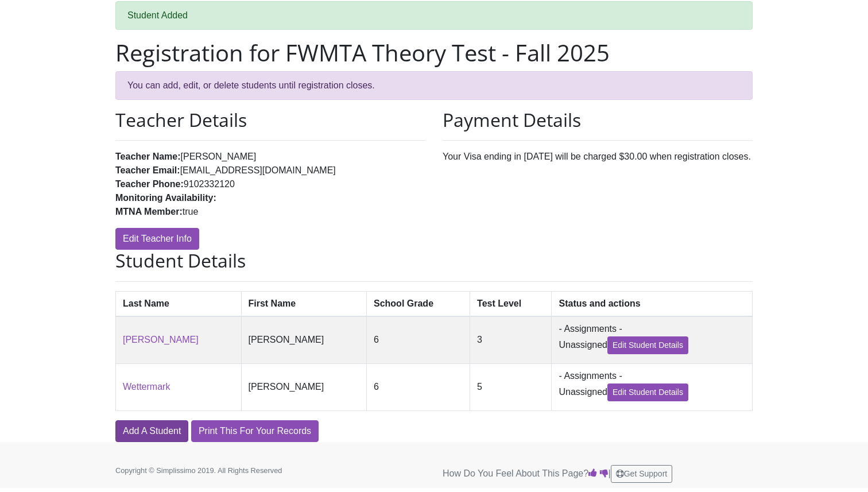 The image size is (868, 492). I want to click on td: 3, so click(511, 340).